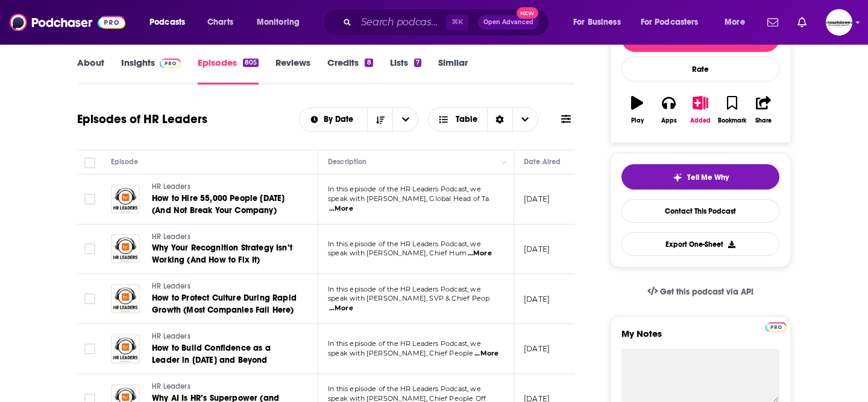 This screenshot has width=868, height=402. Describe the element at coordinates (418, 63) in the screenshot. I see `div: 7` at that location.